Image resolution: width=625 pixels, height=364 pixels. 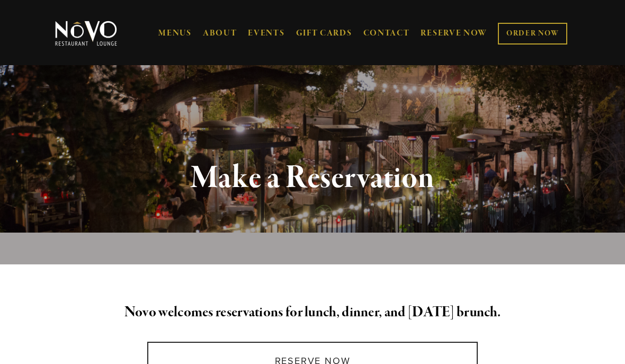 I want to click on a: ABOUT, so click(x=220, y=33).